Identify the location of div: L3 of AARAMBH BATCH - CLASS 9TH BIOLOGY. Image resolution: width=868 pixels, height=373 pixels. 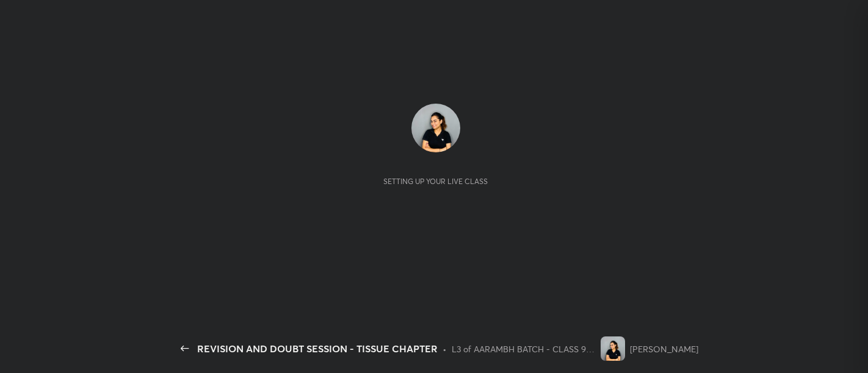
(523, 349).